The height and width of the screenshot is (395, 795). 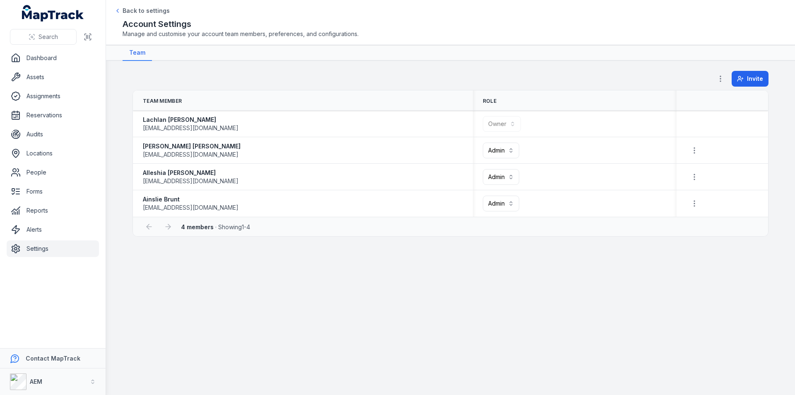 I want to click on strong: 4 members, so click(x=197, y=227).